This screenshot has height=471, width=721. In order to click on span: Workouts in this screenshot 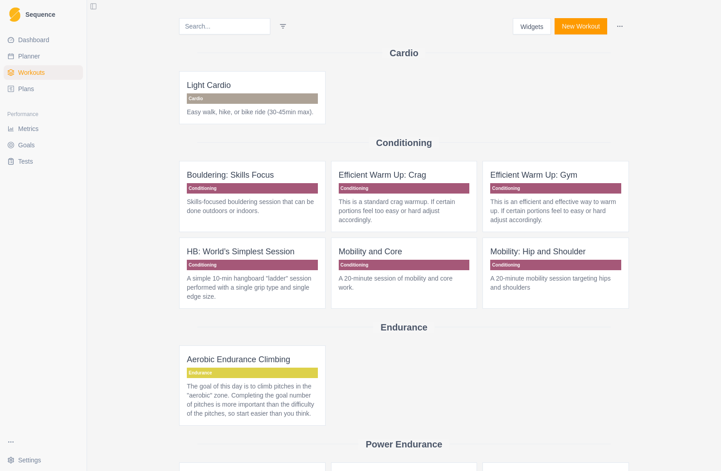, I will do `click(31, 73)`.